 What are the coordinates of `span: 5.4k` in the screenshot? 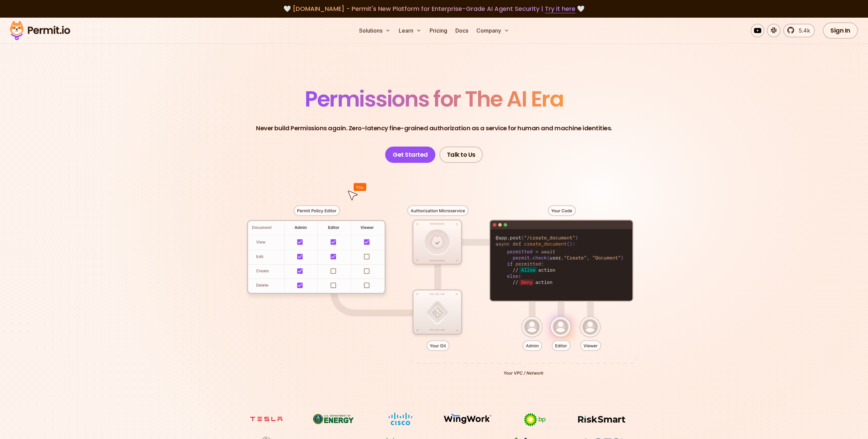 It's located at (802, 31).